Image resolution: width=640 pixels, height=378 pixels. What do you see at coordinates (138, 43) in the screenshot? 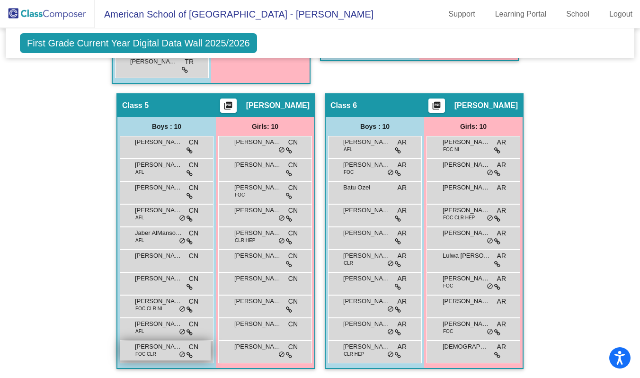
I see `span: First Grade Current Year Digital Data Wall 2025/2026` at bounding box center [138, 43].